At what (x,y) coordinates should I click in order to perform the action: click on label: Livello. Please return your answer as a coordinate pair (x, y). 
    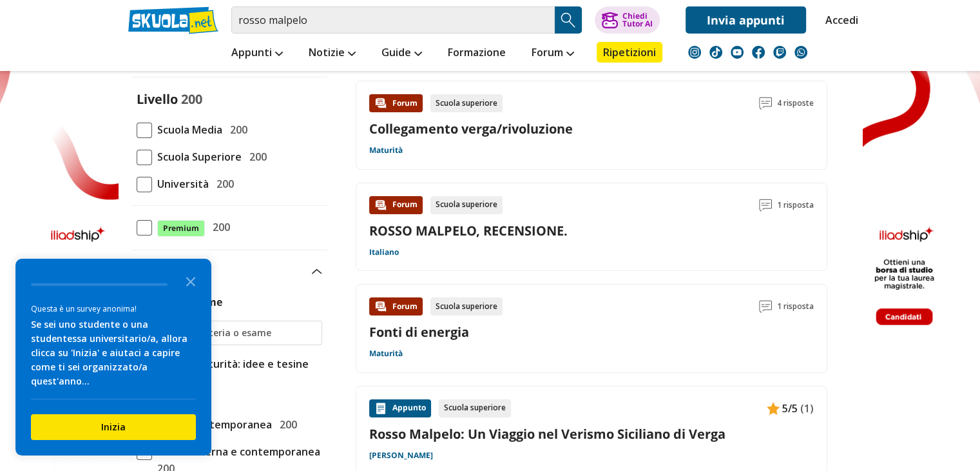
    Looking at the image, I should click on (157, 99).